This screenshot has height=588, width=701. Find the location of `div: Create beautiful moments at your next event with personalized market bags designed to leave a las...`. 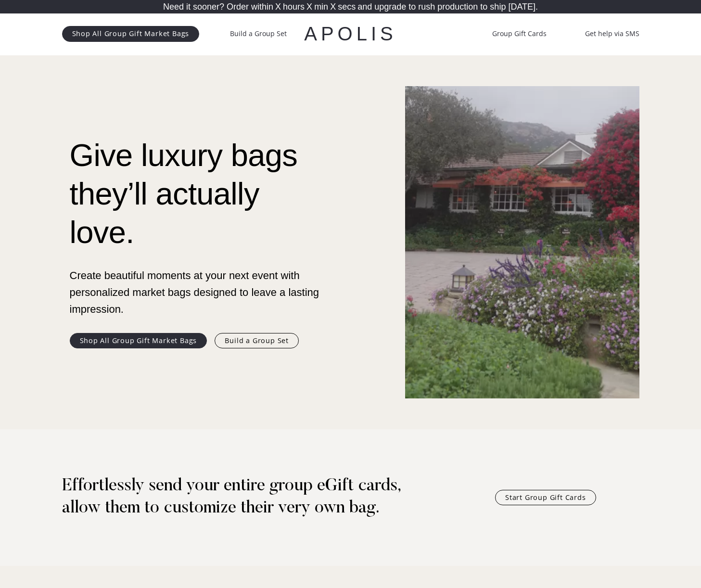

div: Create beautiful moments at your next event with personalized market bags designed to leave a las... is located at coordinates (195, 292).